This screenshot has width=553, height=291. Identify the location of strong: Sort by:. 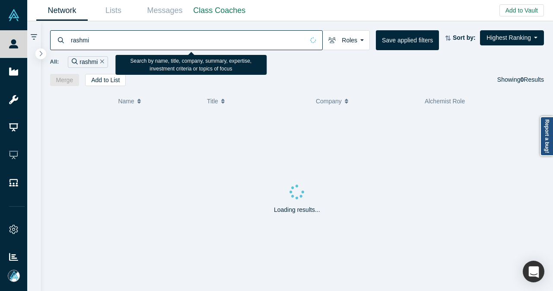
(464, 38).